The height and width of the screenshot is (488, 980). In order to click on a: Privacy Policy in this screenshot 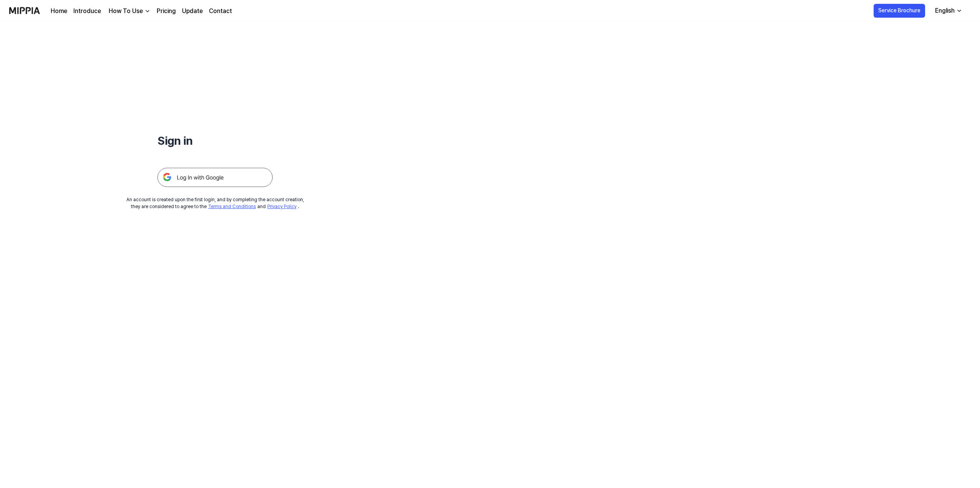, I will do `click(282, 206)`.